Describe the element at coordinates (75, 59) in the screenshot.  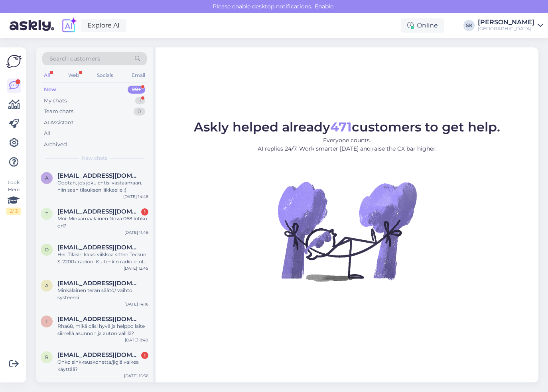
I see `span: Search customers` at that location.